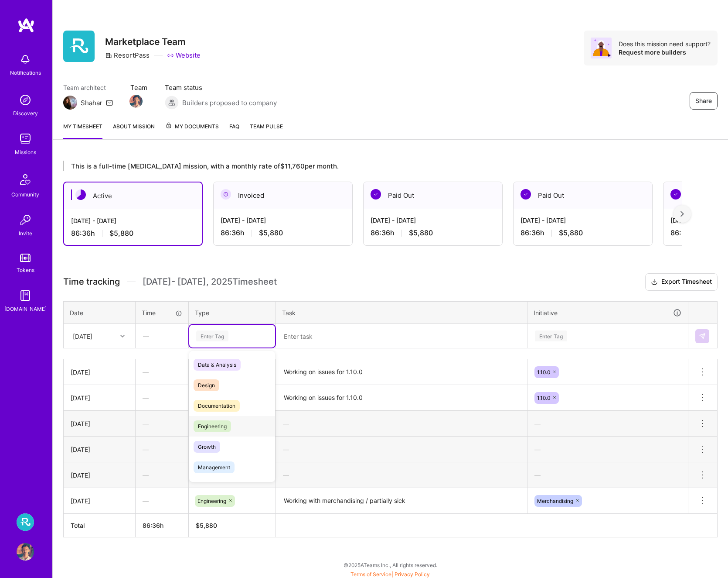  I want to click on span: Share, so click(704, 101).